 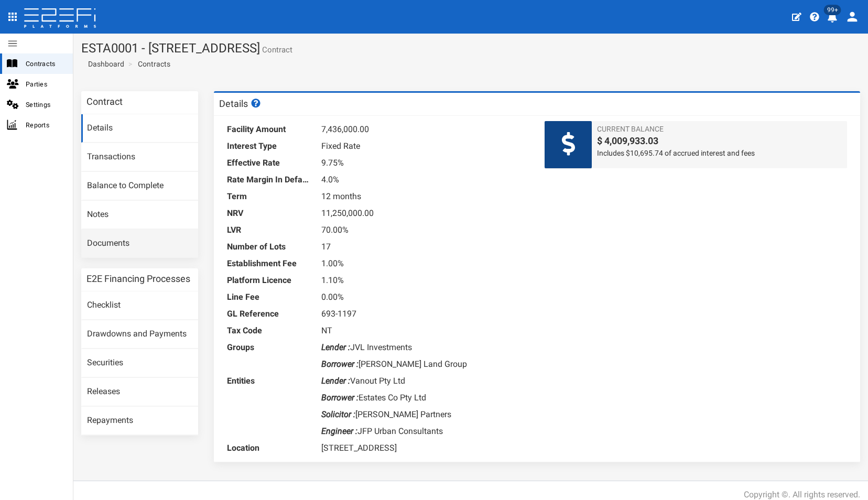 What do you see at coordinates (339, 430) in the screenshot?
I see `i: Engineer :` at bounding box center [339, 430].